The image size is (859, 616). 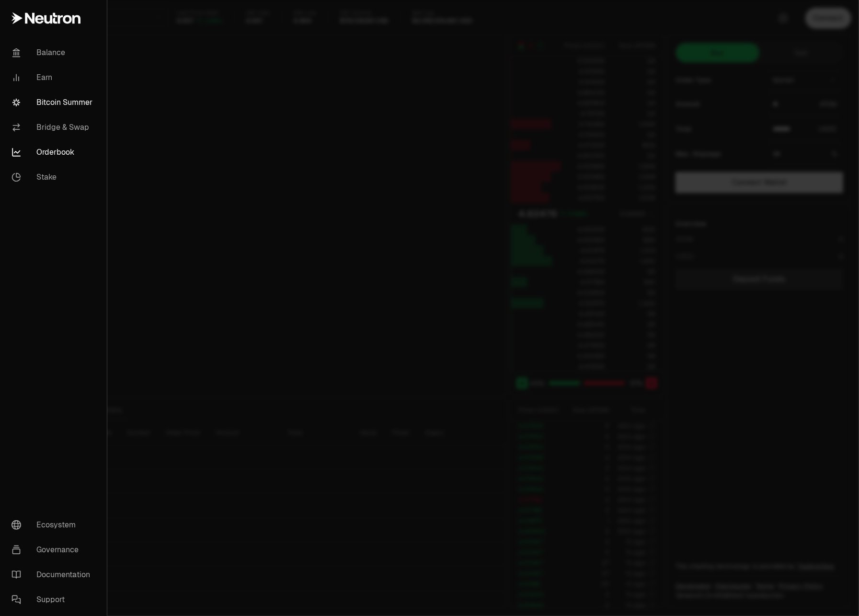 I want to click on a: Earn, so click(x=53, y=77).